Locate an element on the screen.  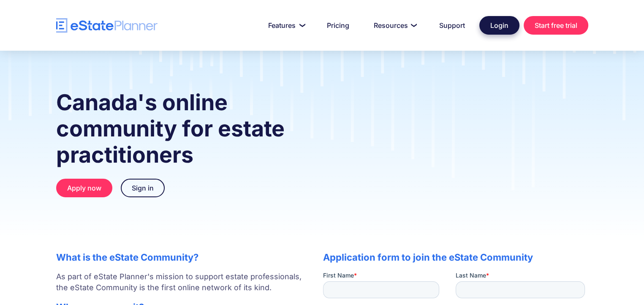
a: Features is located at coordinates (285, 25).